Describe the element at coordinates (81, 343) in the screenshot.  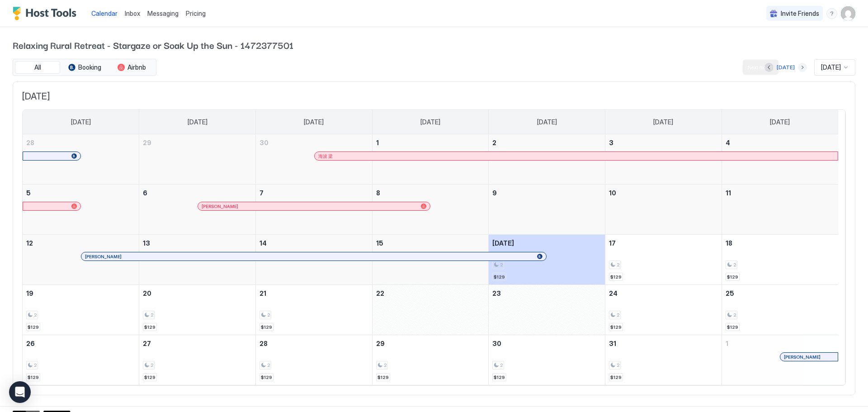
I see `a: October 26, 2025` at that location.